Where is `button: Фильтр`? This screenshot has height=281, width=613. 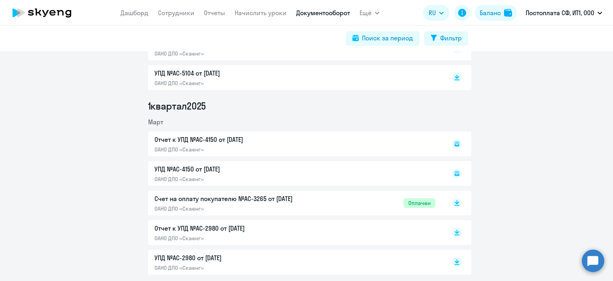
button: Фильтр is located at coordinates (446, 38).